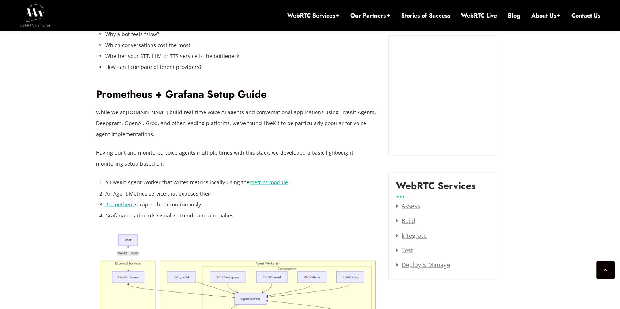 The width and height of the screenshot is (620, 309). Describe the element at coordinates (241, 67) in the screenshot. I see `li: How can I compare different providers?` at that location.